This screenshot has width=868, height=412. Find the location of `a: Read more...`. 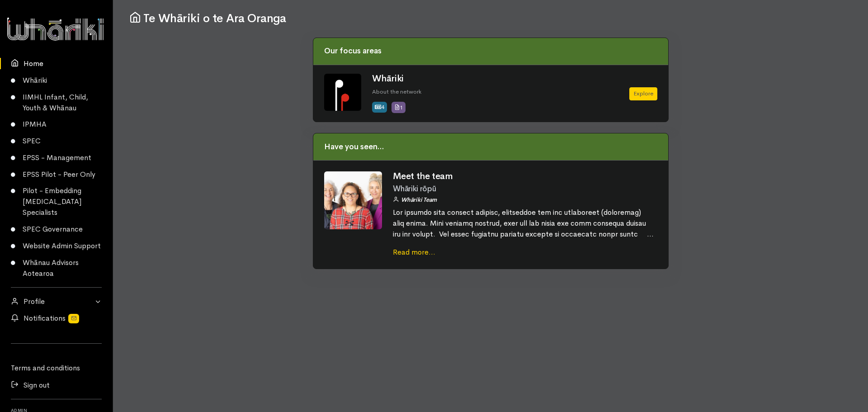

a: Read more... is located at coordinates (414, 252).